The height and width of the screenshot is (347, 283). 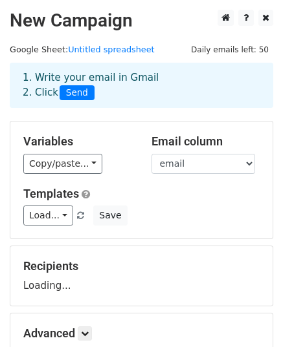 I want to click on div: 1. Write your email in Gmail 2. Click, so click(x=141, y=85).